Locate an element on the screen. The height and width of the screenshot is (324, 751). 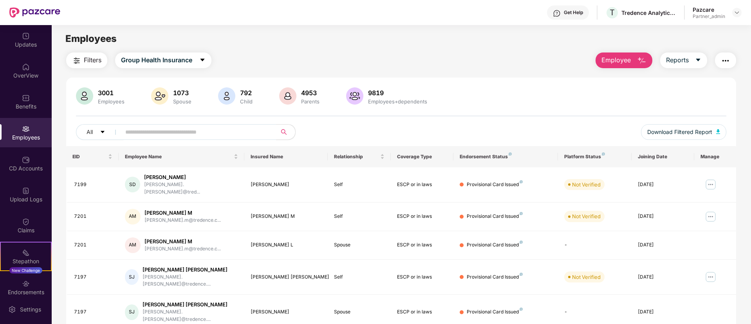
div: Pazcare is located at coordinates (709, 9).